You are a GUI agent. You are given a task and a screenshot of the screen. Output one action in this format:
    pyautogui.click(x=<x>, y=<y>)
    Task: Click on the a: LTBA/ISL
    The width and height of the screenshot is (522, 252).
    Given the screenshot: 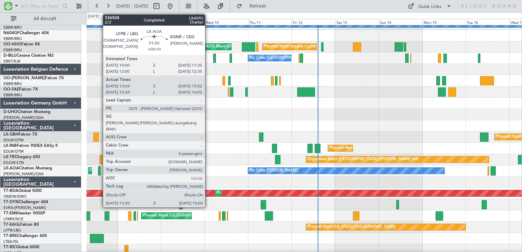 What is the action you would take?
    pyautogui.click(x=11, y=242)
    